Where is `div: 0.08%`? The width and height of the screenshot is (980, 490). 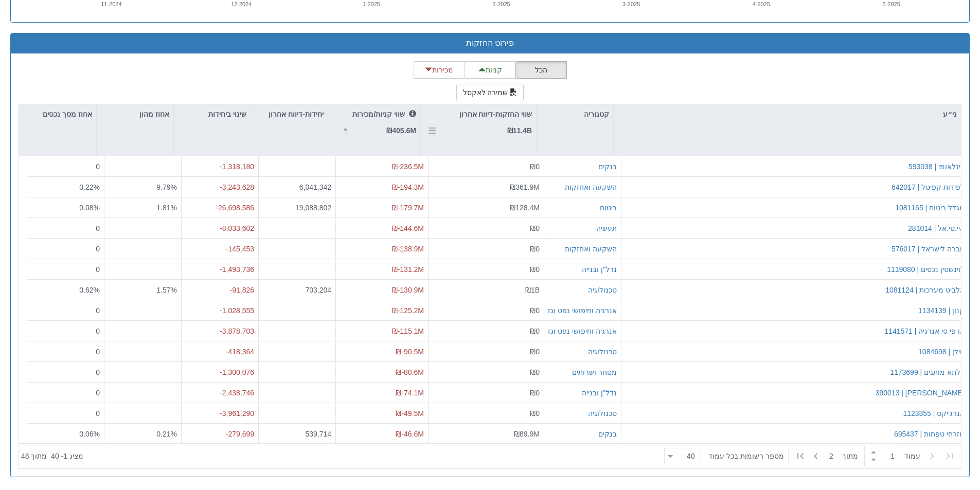
div: 0.08% is located at coordinates (65, 207).